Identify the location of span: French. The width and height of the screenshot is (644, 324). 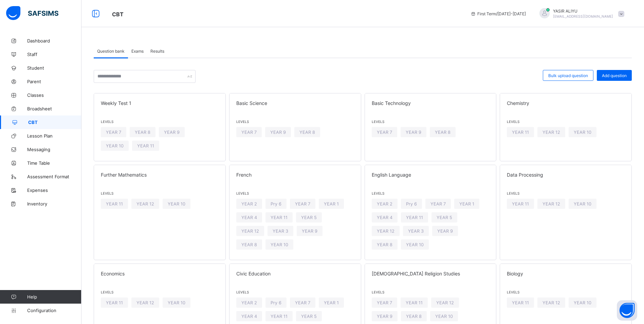
(295, 175).